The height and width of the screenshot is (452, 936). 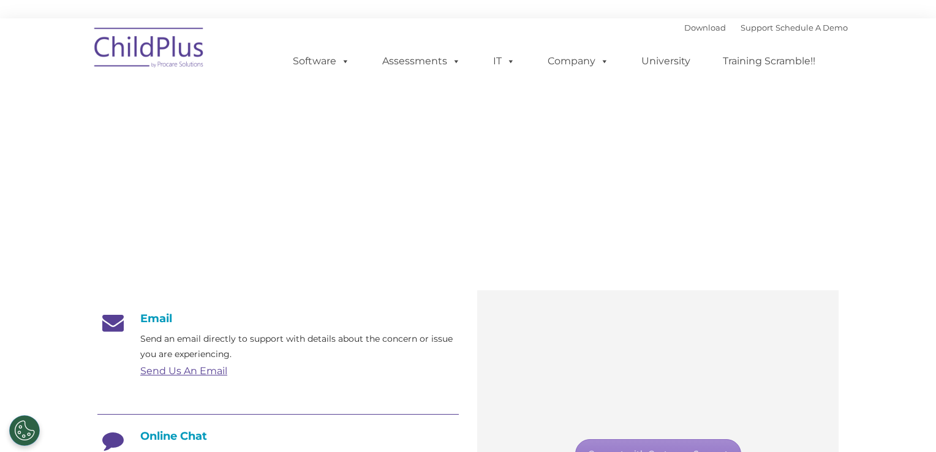 What do you see at coordinates (705, 28) in the screenshot?
I see `a: Download` at bounding box center [705, 28].